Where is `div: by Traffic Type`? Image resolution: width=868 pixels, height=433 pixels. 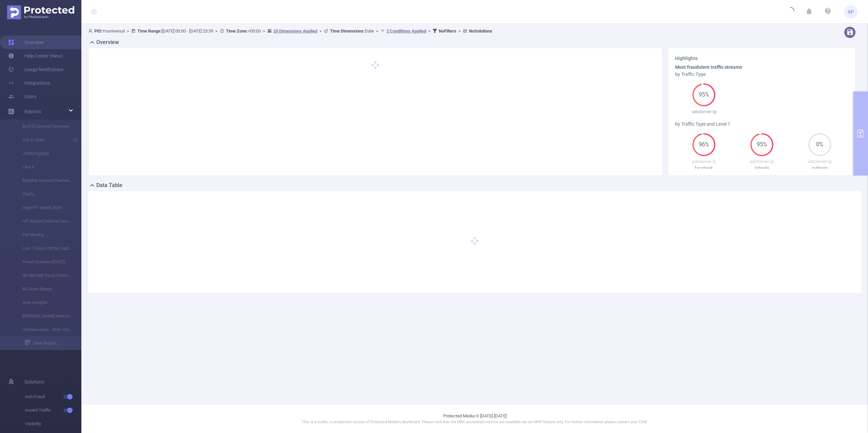
div: by Traffic Type is located at coordinates (762, 74).